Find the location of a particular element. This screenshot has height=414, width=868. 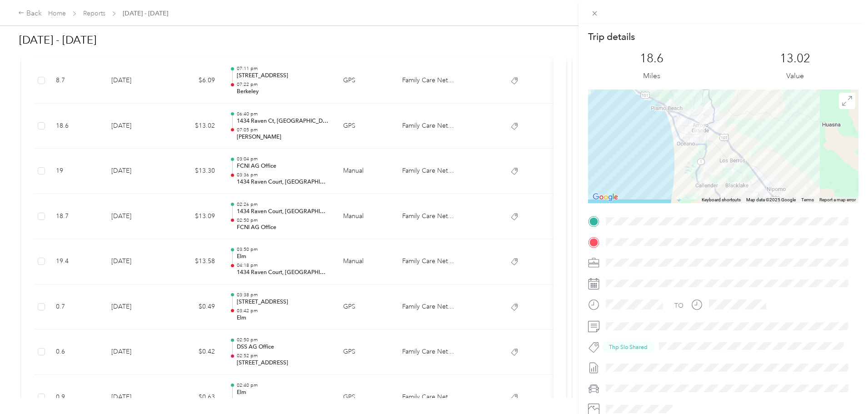

p: 18.6 is located at coordinates (651, 59).